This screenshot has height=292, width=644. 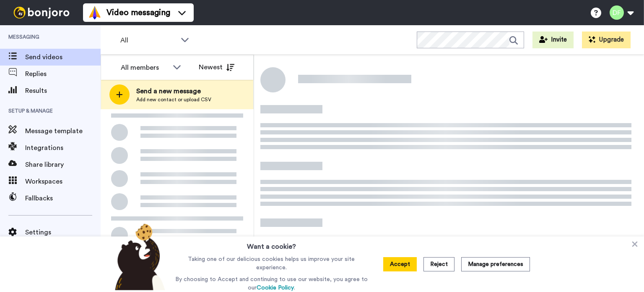 I want to click on img: bj-logo-header-white.svg, so click(x=42, y=12).